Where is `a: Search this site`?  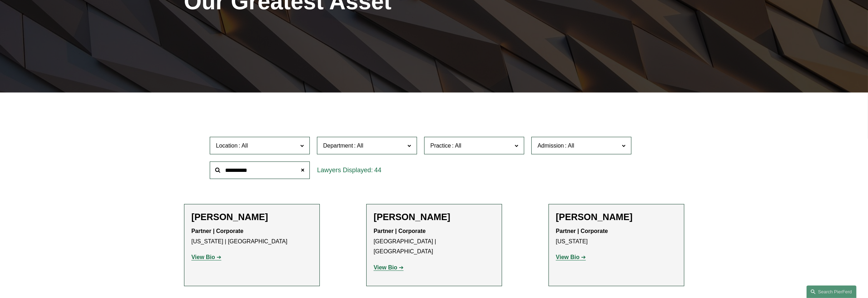
a: Search this site is located at coordinates (832, 291).